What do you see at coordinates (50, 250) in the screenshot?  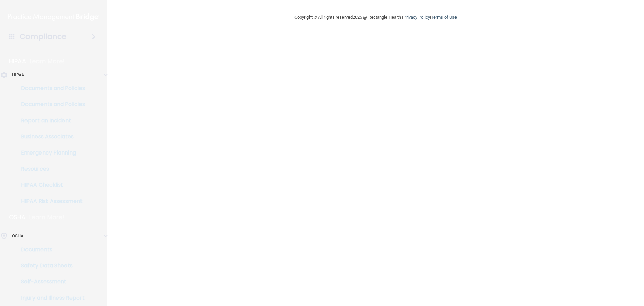 I see `p: Documents` at bounding box center [50, 250].